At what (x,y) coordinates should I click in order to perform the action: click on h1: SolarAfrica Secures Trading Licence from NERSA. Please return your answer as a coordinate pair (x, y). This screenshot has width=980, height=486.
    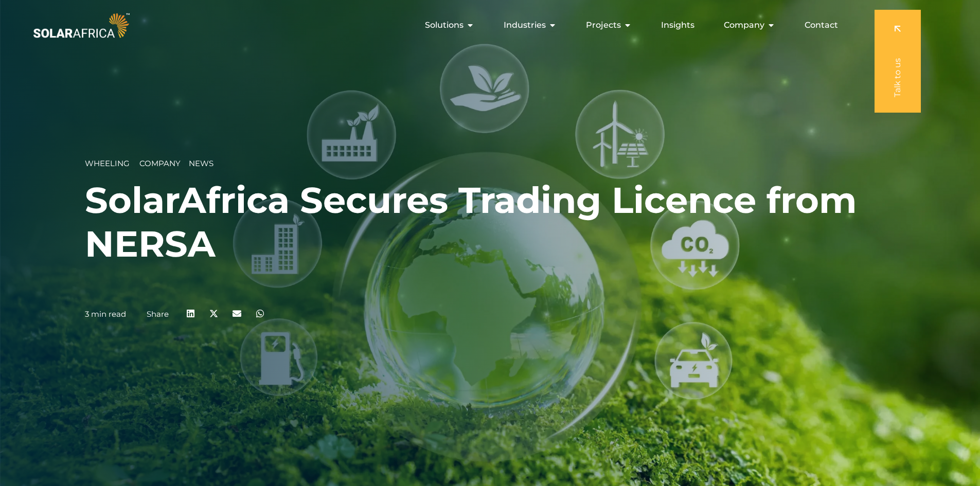
    Looking at the image, I should click on (490, 222).